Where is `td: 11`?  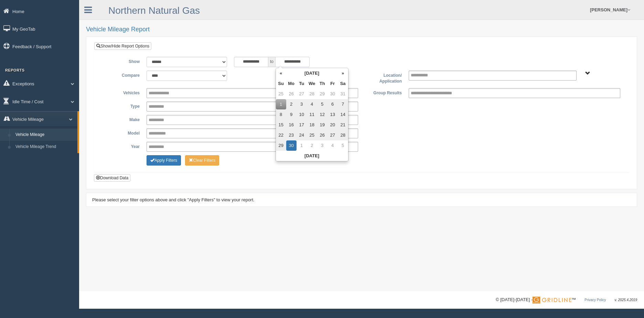 td: 11 is located at coordinates (312, 114).